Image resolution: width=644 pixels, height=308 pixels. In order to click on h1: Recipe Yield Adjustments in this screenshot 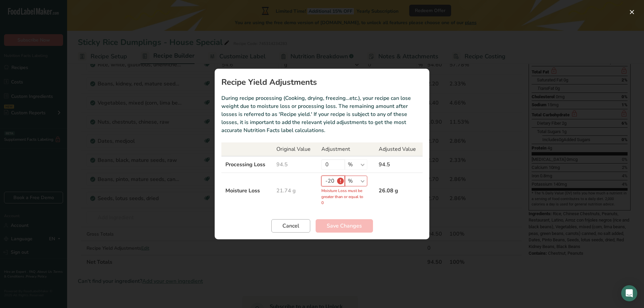, I will do `click(322, 82)`.